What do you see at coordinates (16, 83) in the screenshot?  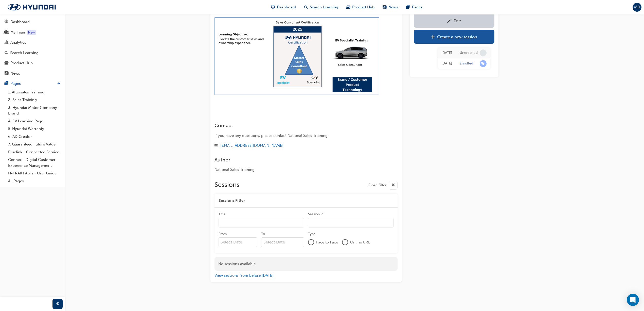 I see `div: Pages` at bounding box center [16, 83].